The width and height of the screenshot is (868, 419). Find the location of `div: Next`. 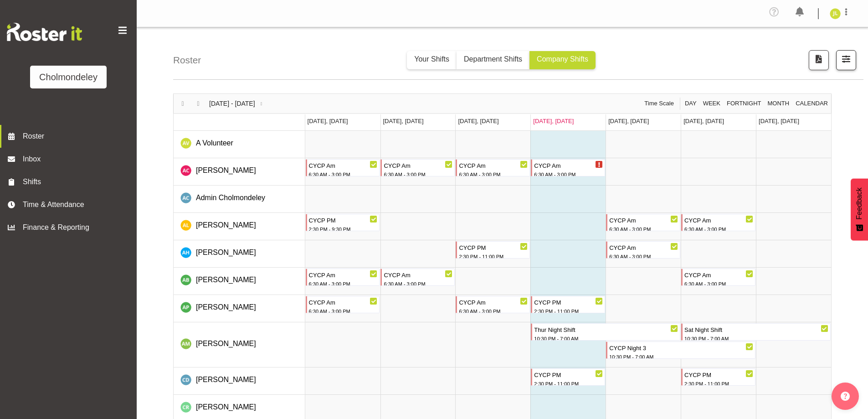

div: Next is located at coordinates (198, 104).